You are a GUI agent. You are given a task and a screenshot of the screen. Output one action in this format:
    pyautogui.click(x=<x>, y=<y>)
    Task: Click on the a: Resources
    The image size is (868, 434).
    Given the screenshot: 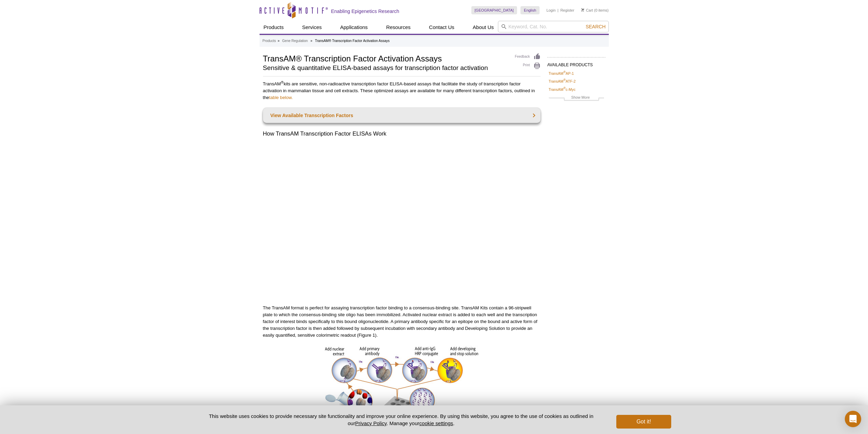 What is the action you would take?
    pyautogui.click(x=398, y=27)
    